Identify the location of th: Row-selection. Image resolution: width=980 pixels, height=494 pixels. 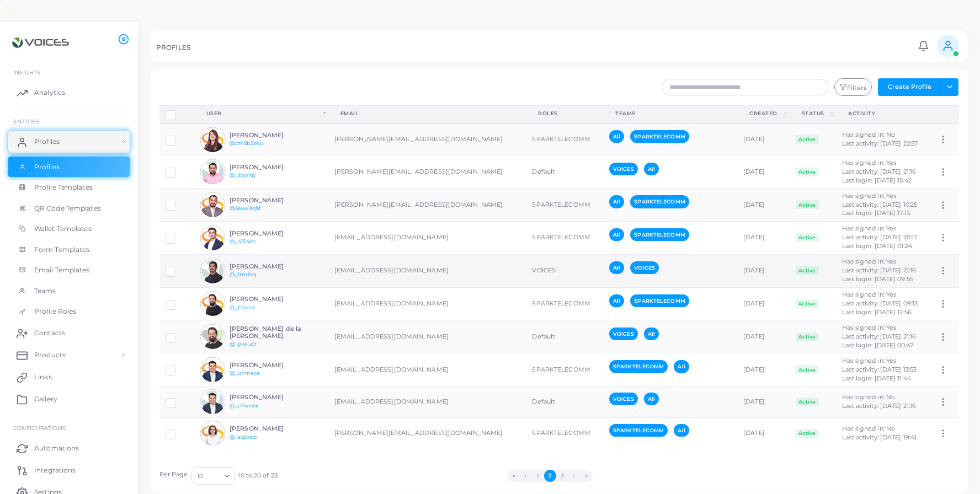
(176, 114).